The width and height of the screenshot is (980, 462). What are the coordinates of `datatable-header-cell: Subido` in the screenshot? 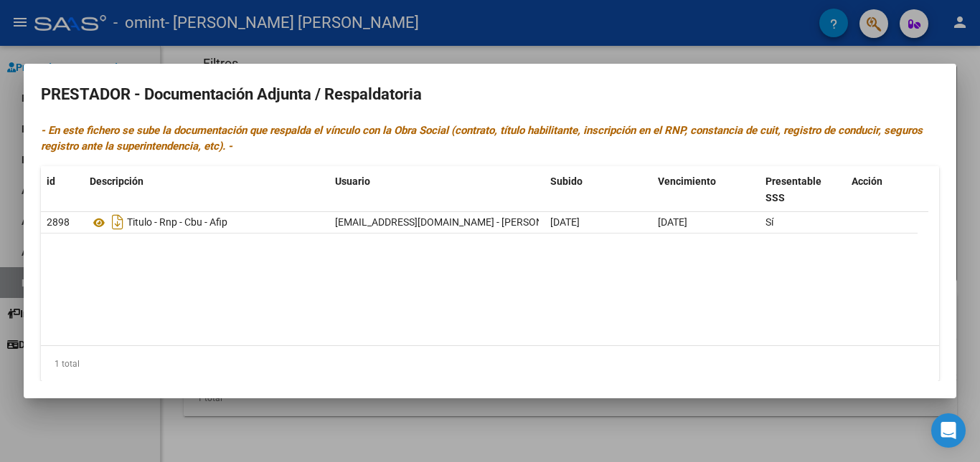 It's located at (598, 190).